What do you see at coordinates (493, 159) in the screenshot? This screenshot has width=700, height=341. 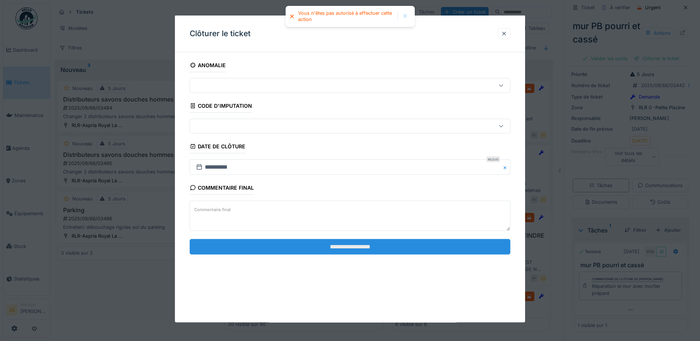 I see `div: Requis` at bounding box center [493, 159].